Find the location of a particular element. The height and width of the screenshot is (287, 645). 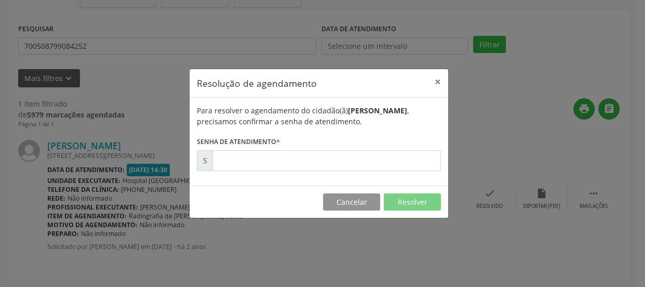

label: Senha de atendimento is located at coordinates (239, 142).